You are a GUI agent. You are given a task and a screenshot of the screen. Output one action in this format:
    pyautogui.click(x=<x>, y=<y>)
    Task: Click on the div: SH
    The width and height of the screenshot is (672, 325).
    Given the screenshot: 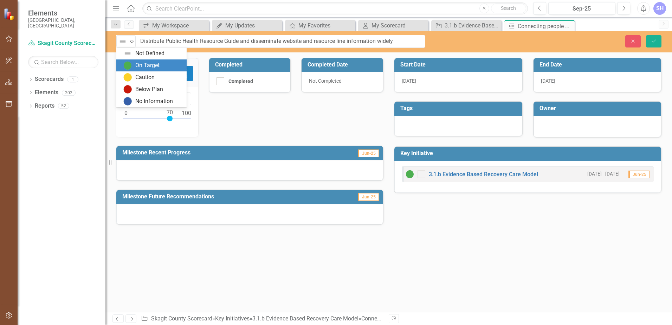 What is the action you would take?
    pyautogui.click(x=660, y=8)
    